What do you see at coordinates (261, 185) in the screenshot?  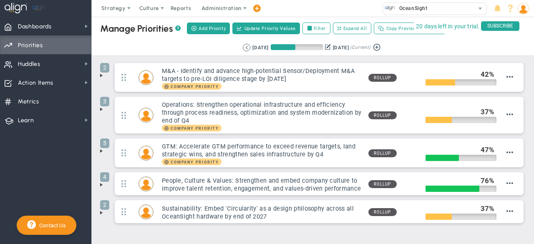 I see `h3: People, Culture & Values: Strengthen and embed company culture to improve talent retention, engag...` at bounding box center [261, 185].